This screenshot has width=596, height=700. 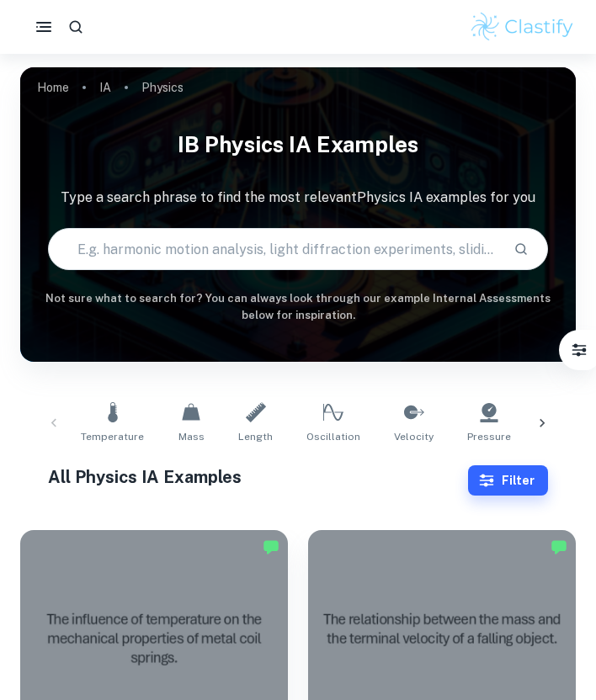 I want to click on span: Oscillation, so click(x=333, y=437).